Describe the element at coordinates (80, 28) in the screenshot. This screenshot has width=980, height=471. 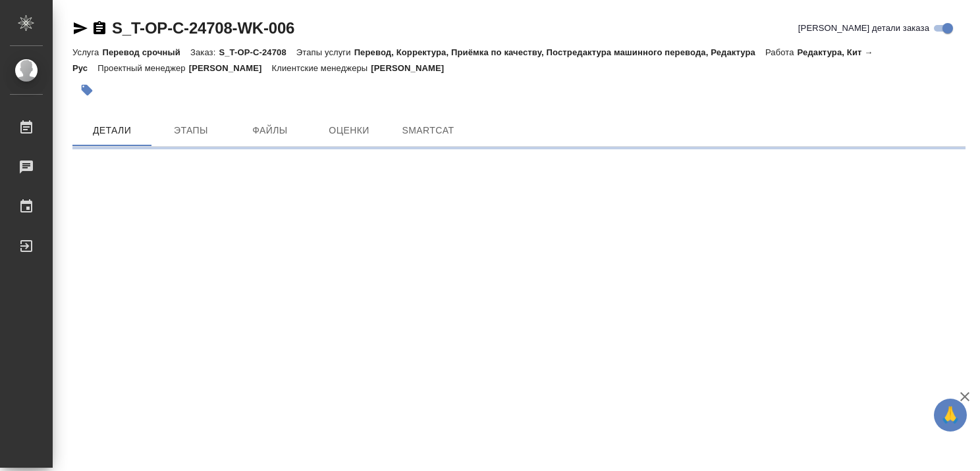
I see `button: Скопировать ссылку для ЯМессенджера` at that location.